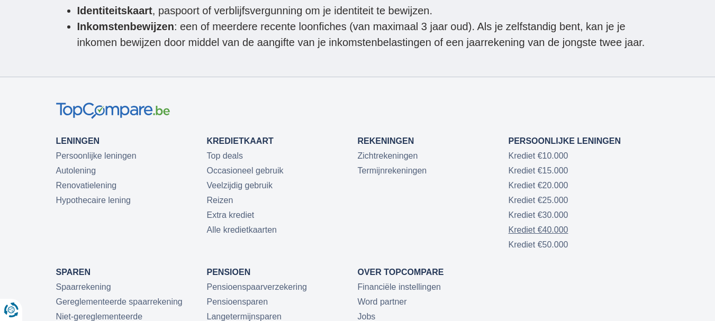 This screenshot has width=715, height=321. What do you see at coordinates (74, 272) in the screenshot?
I see `a: Sparen` at bounding box center [74, 272].